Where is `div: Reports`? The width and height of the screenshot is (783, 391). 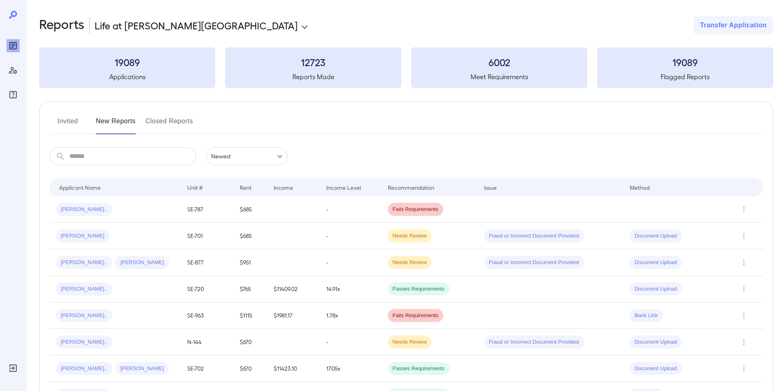
div: Reports is located at coordinates (13, 46).